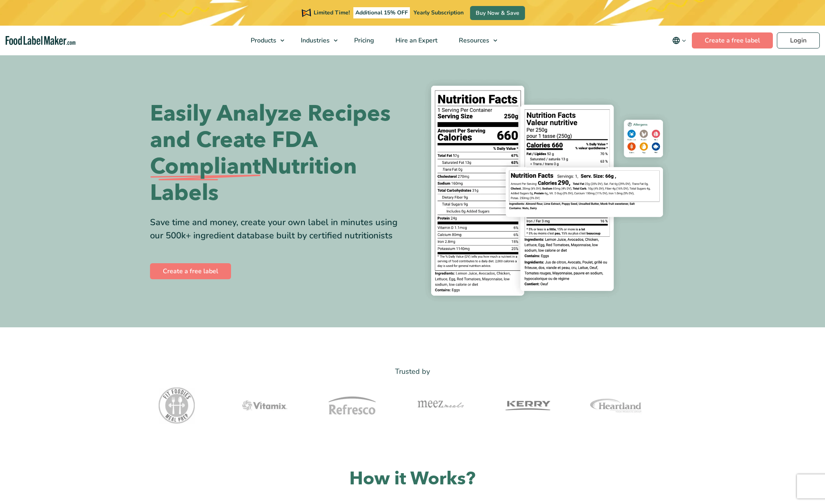  What do you see at coordinates (473, 41) in the screenshot?
I see `span: Resources` at bounding box center [473, 41].